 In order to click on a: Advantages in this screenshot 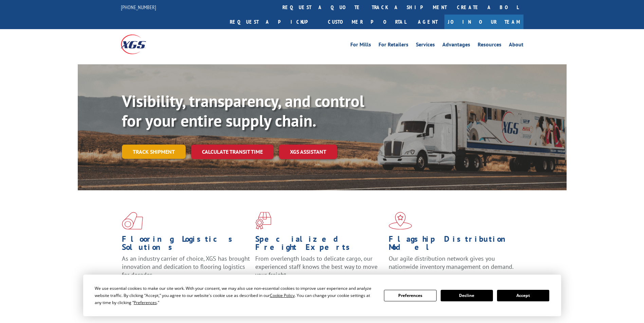, I will do `click(456, 46)`.